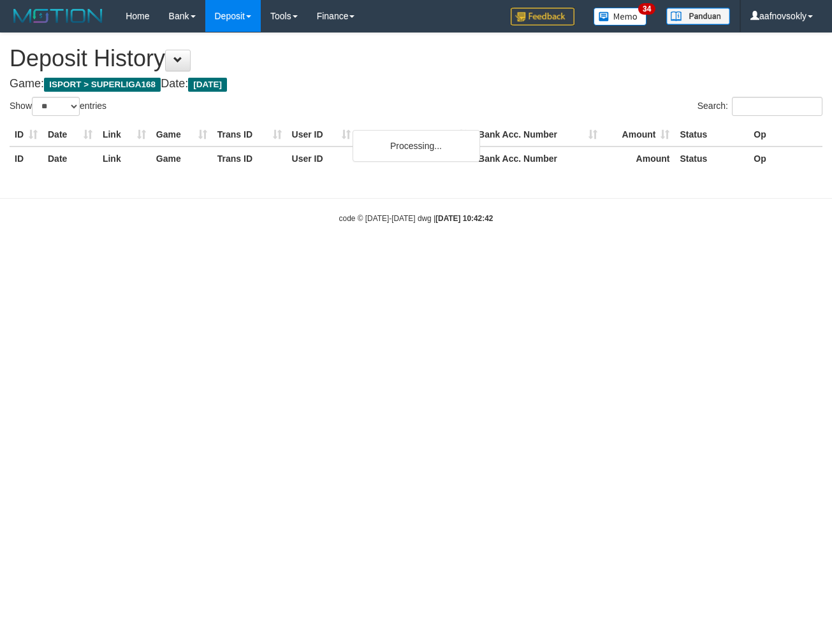  Describe the element at coordinates (760, 106) in the screenshot. I see `label: Search:` at that location.